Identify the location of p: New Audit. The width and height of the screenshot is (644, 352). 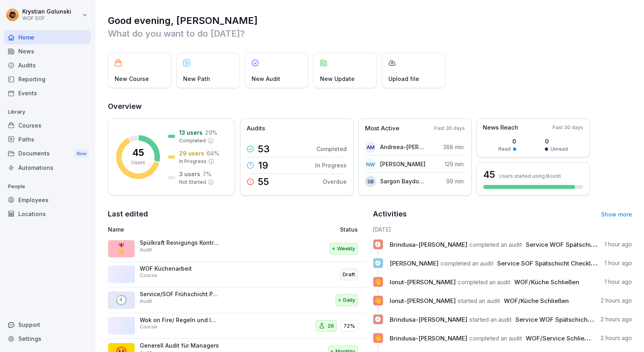
(266, 79).